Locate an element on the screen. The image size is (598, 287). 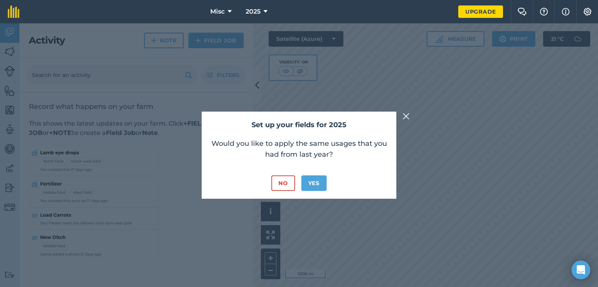
img: fieldmargin Logo is located at coordinates (14, 12).